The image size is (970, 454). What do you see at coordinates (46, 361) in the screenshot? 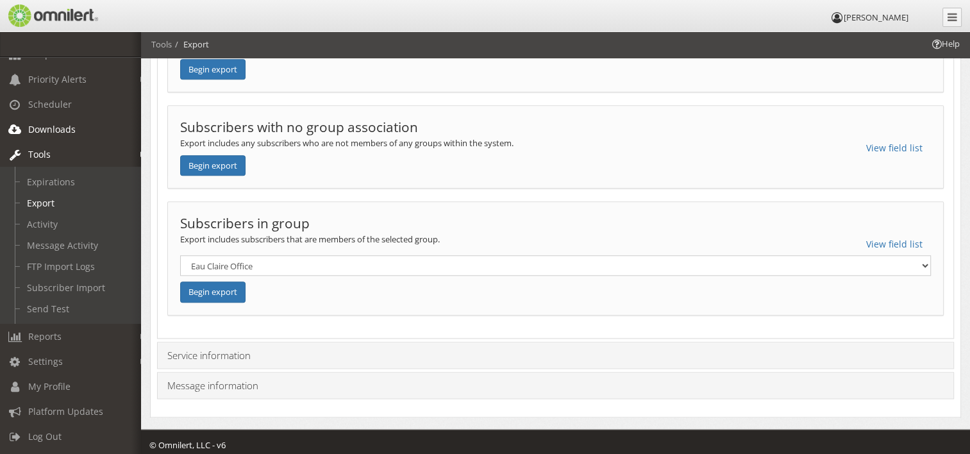
I see `span: Settings` at bounding box center [46, 361].